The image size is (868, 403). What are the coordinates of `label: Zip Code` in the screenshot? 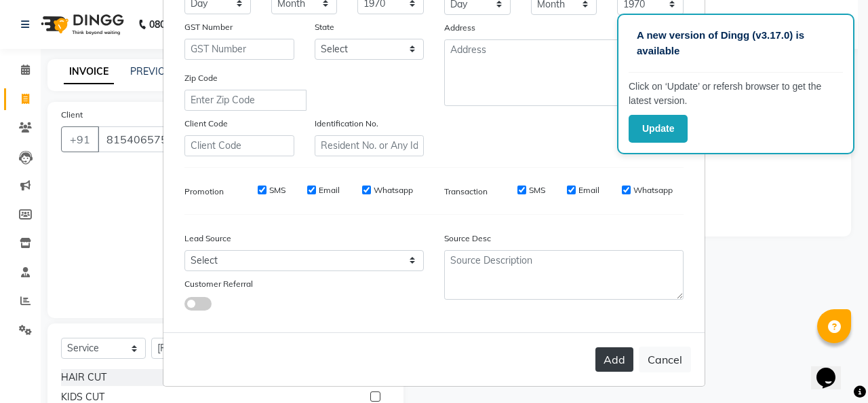 It's located at (201, 78).